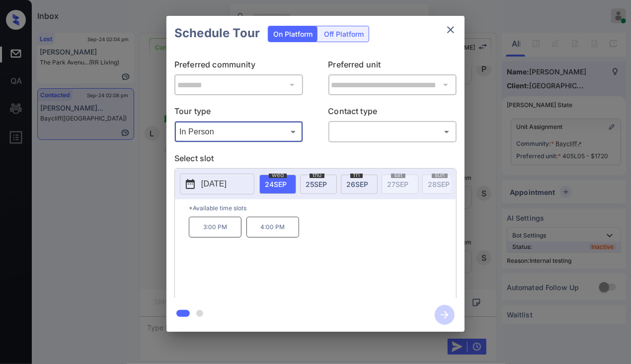 The height and width of the screenshot is (364, 631). I want to click on p: Preferred community, so click(238, 67).